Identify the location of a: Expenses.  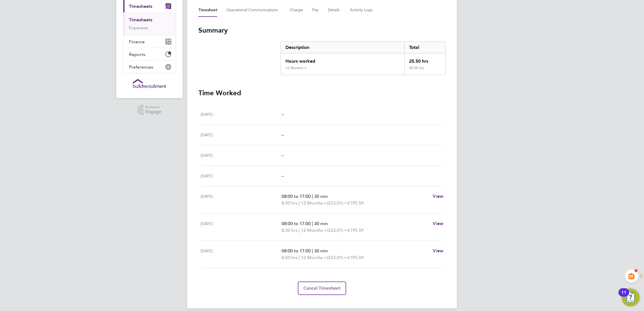
(139, 27).